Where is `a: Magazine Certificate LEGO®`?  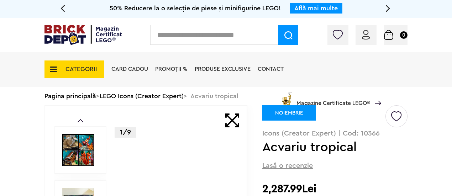
a: Magazine Certificate LEGO® is located at coordinates (375, 94).